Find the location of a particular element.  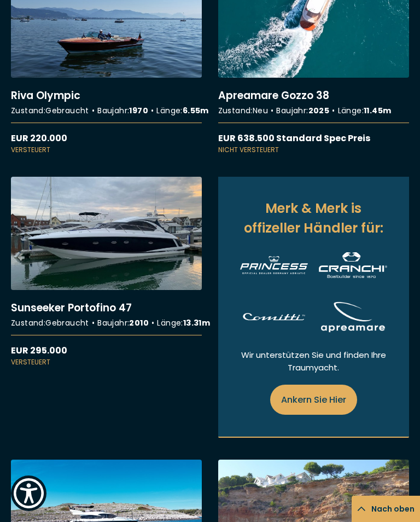

button: Nach oben is located at coordinates (386, 509).